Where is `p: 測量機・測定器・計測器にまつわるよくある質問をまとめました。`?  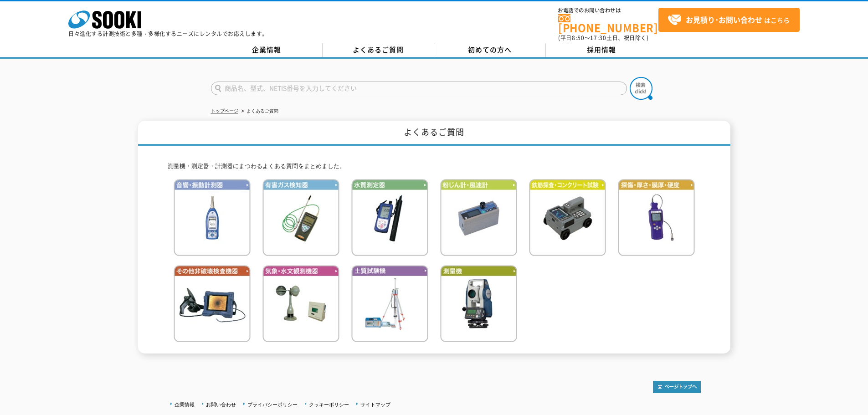 p: 測量機・測定器・計測器にまつわるよくある質問をまとめました。 is located at coordinates (434, 166).